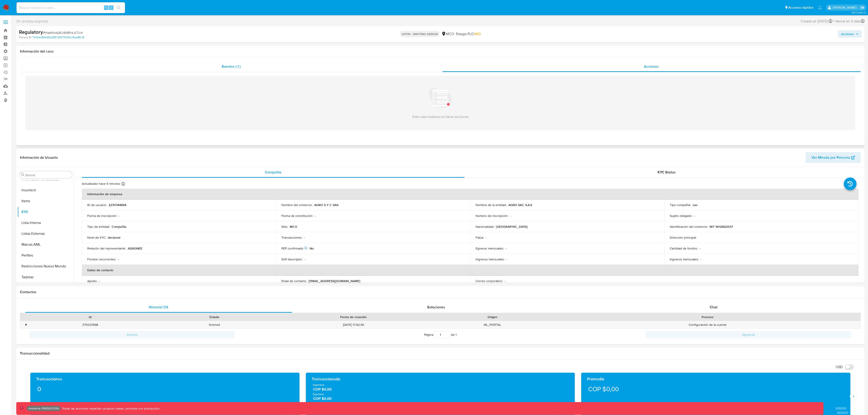 The image size is (868, 415). Describe the element at coordinates (111, 408) in the screenshot. I see `p: Todas las acciones impactan usuarios reales, proceda con precaución.` at that location.